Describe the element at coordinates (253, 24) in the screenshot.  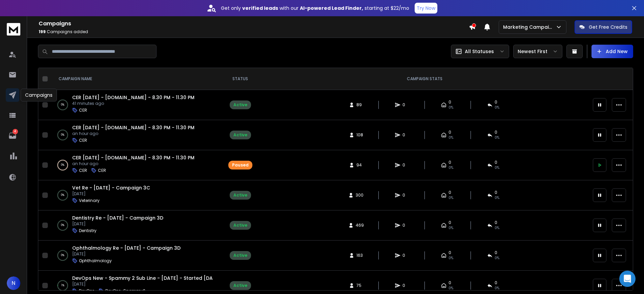
I see `h1: Campaigns` at that location.